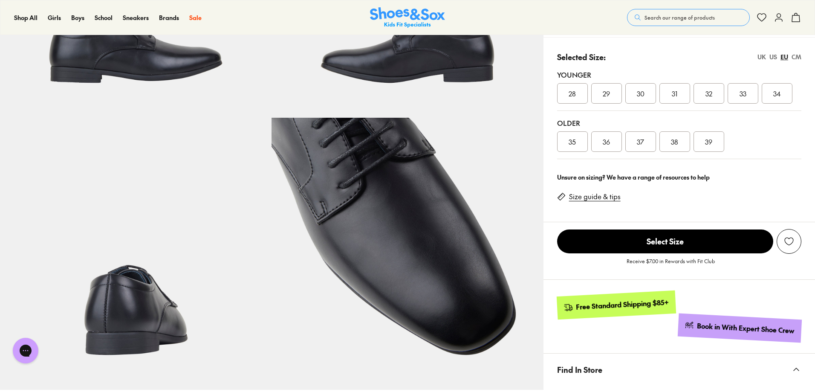  I want to click on img: SNS_Logo_Responsive.svg, so click(408, 17).